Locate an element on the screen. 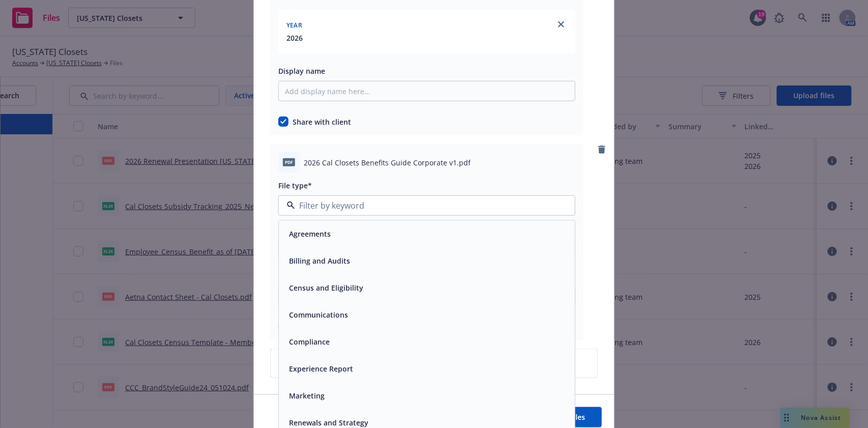 This screenshot has width=868, height=428. a: close is located at coordinates (561, 24).